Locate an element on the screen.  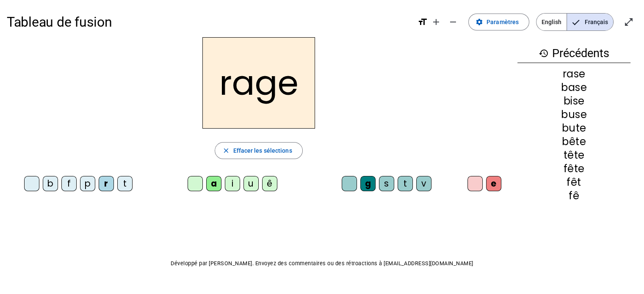
div: base is located at coordinates (574, 88).